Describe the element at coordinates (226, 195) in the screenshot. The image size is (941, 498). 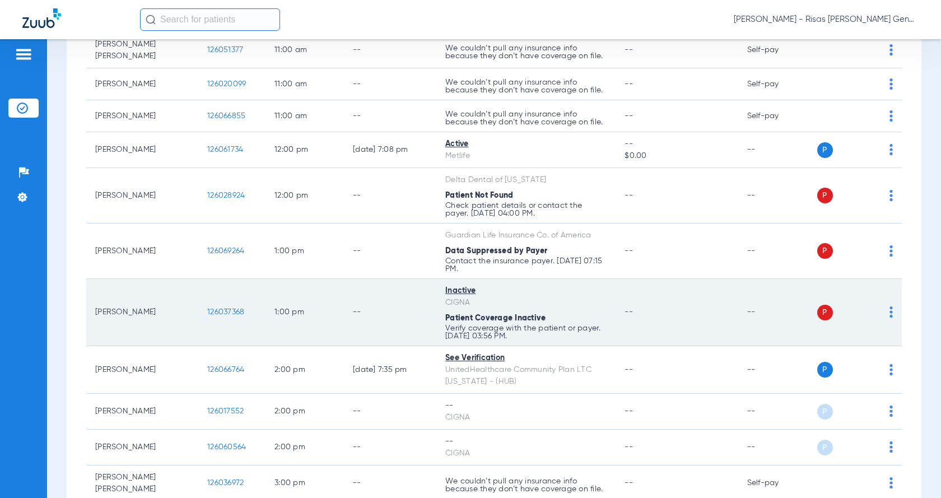
I see `span: 126028924` at that location.